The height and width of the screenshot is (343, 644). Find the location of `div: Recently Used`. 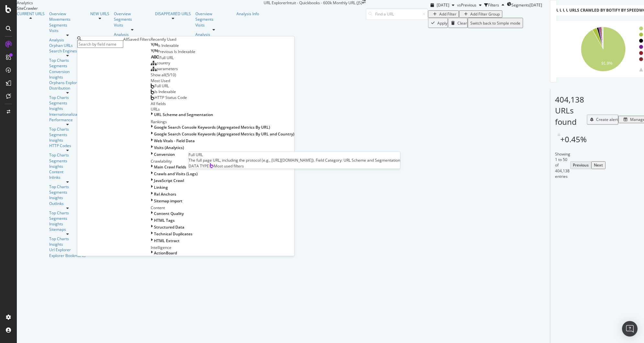

div: Recently Used is located at coordinates (223, 39).